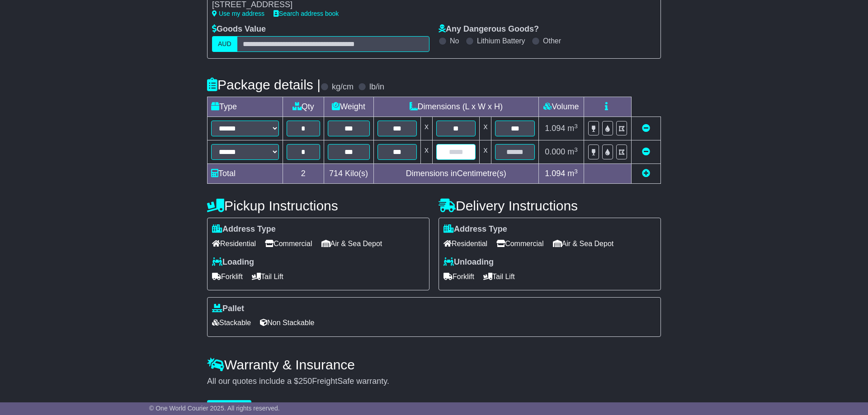 The image size is (868, 415). I want to click on span: 0.000, so click(554, 152).